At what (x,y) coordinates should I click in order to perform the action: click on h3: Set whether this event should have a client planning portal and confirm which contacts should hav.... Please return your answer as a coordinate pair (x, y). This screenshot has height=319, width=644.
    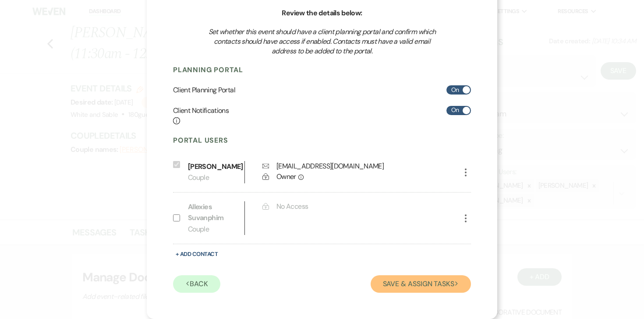
    Looking at the image, I should click on (322, 41).